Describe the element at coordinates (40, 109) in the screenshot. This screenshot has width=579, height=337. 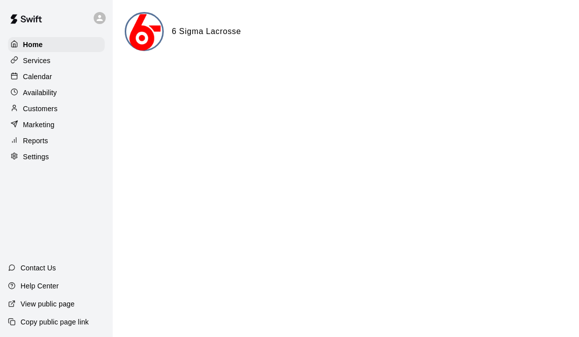
I see `p: Customers` at that location.